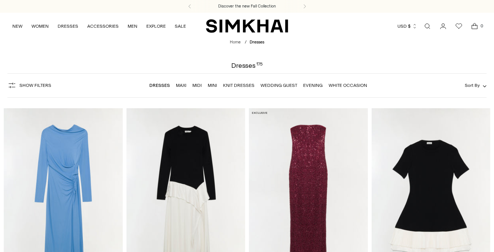  I want to click on span: Sort By, so click(472, 85).